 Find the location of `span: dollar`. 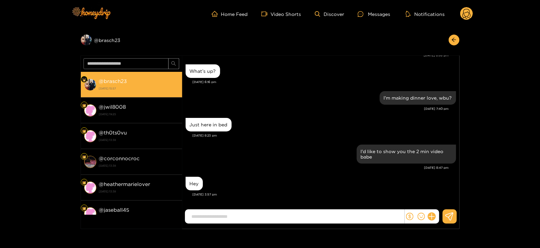

span: dollar is located at coordinates (410, 216).